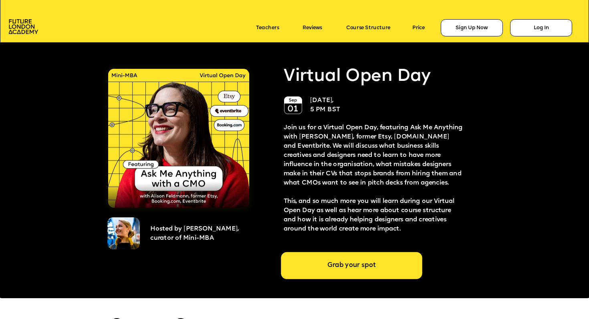 The width and height of the screenshot is (589, 319). What do you see at coordinates (312, 28) in the screenshot?
I see `a: Reviews` at bounding box center [312, 28].